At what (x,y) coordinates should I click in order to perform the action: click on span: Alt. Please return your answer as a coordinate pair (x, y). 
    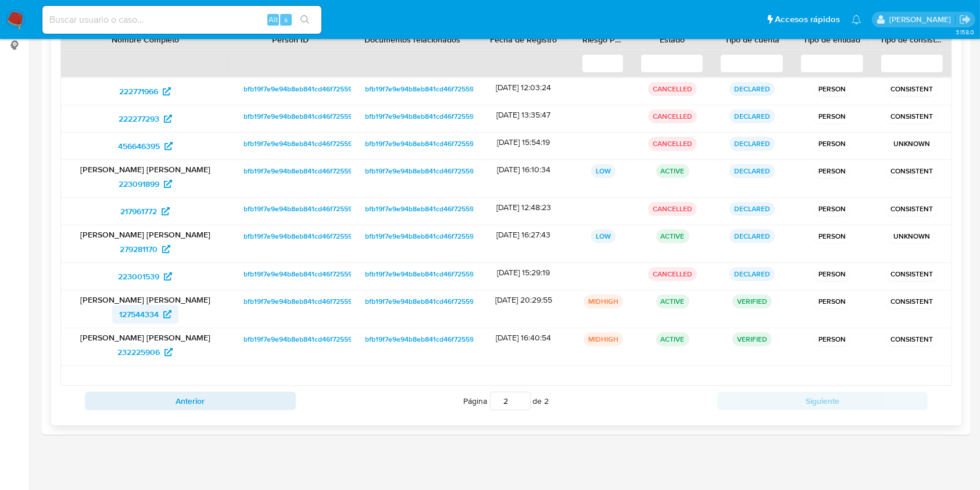
    Looking at the image, I should click on (273, 19).